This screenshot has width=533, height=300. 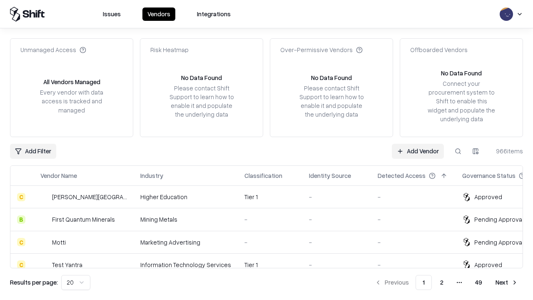 What do you see at coordinates (112, 14) in the screenshot?
I see `button: Issues` at bounding box center [112, 14].